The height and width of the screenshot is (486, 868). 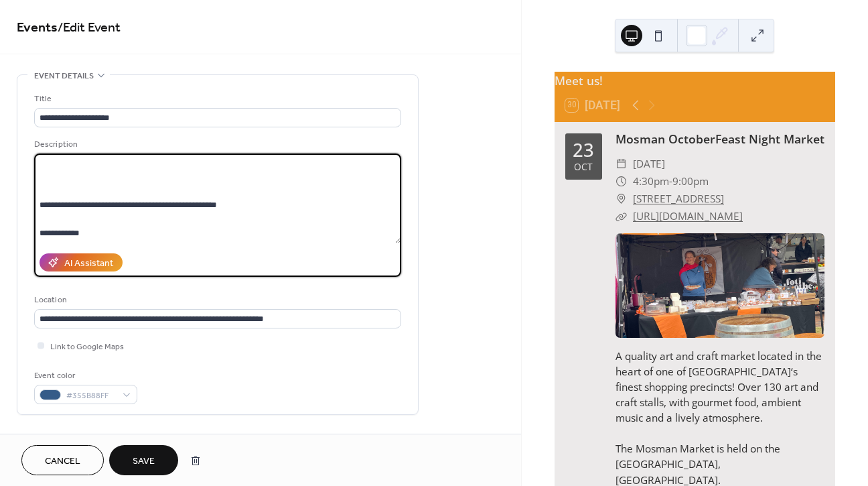 What do you see at coordinates (89, 264) in the screenshot?
I see `div: AI Assistant` at bounding box center [89, 264].